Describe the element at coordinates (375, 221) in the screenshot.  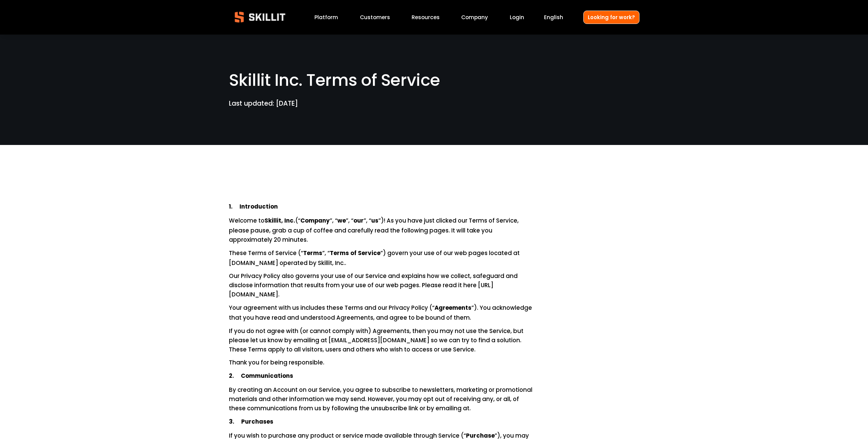
I see `strong: us` at that location.